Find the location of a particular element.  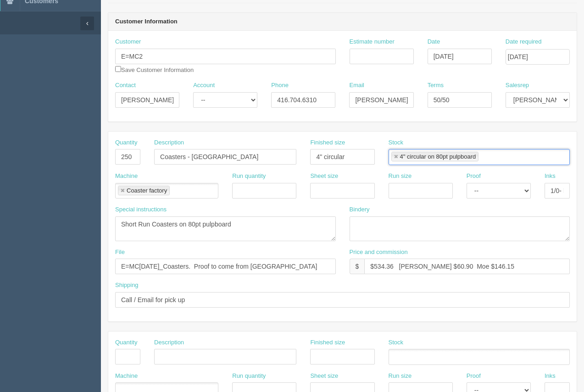

header: Customer Information is located at coordinates (342, 22).